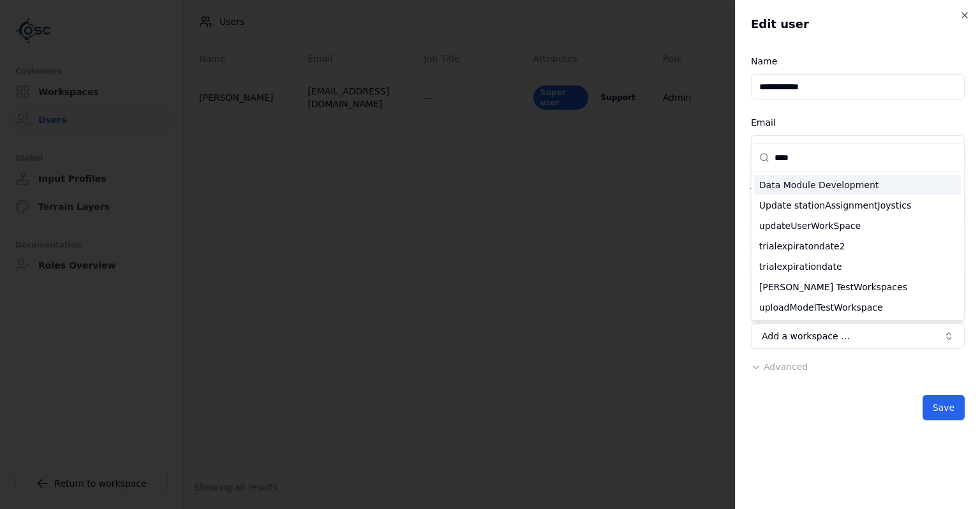 The height and width of the screenshot is (509, 980). Describe the element at coordinates (857, 267) in the screenshot. I see `div: trialexpirationdate` at that location.